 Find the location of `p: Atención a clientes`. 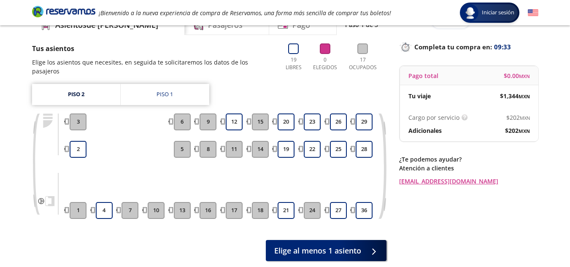

p: Atención a clientes is located at coordinates (468, 168).